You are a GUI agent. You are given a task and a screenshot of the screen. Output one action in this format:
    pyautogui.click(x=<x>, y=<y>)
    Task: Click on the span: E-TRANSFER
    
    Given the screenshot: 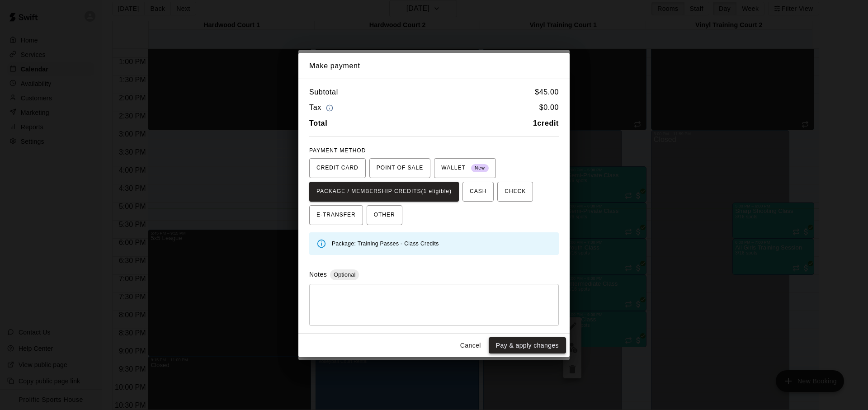 What is the action you would take?
    pyautogui.click(x=336, y=215)
    